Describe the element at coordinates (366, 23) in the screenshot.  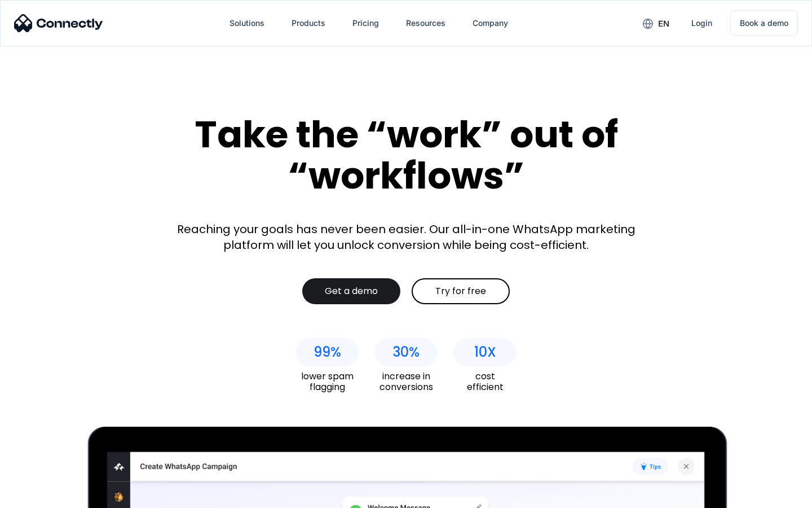
I see `a: Pricing` at that location.